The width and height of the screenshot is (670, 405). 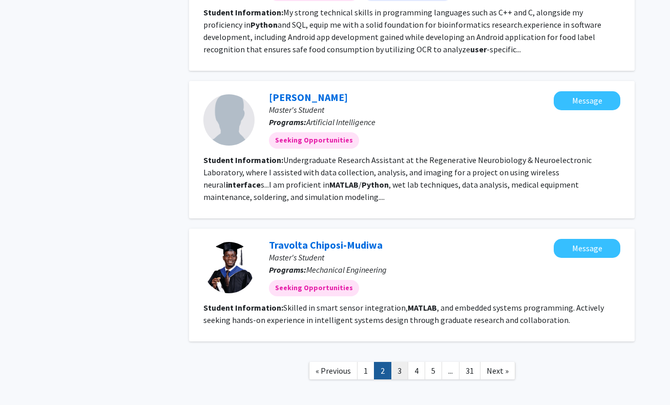 What do you see at coordinates (498, 371) in the screenshot?
I see `span: Next »` at bounding box center [498, 371].